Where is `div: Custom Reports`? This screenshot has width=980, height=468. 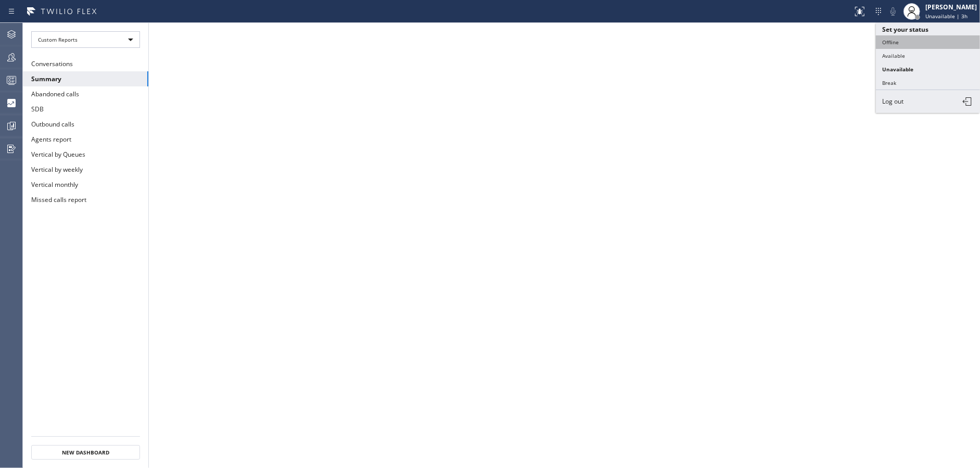
div: Custom Reports is located at coordinates (85, 39).